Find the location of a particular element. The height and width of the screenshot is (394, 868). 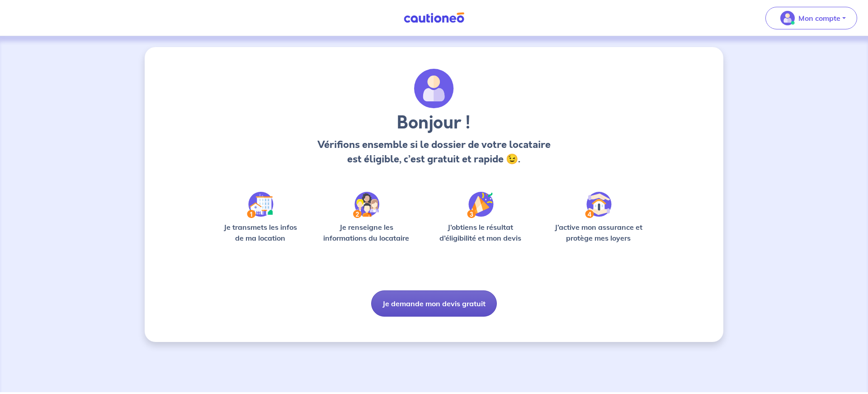

img: Cautioneo is located at coordinates (434, 17).